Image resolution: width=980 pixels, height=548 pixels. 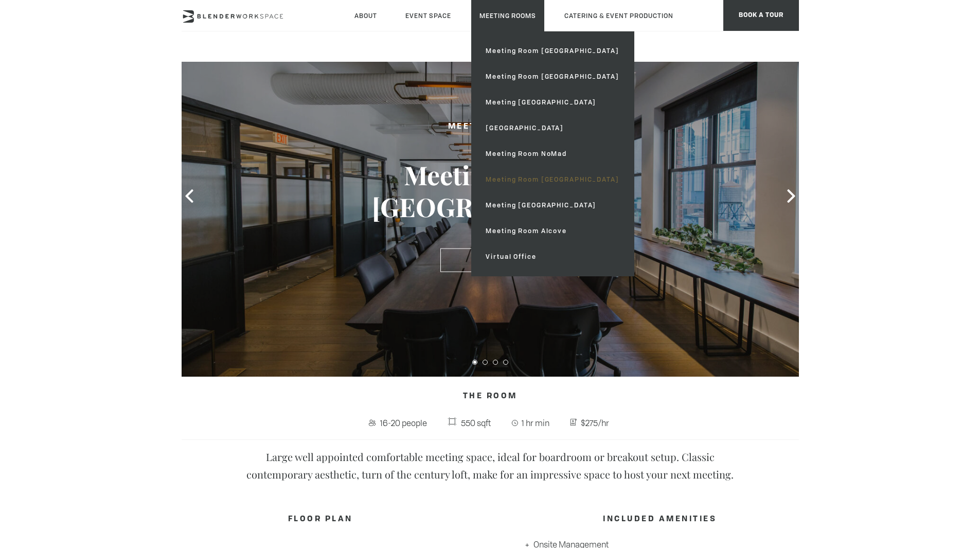 What do you see at coordinates (490, 261) in the screenshot?
I see `a: Book Now` at bounding box center [490, 261].